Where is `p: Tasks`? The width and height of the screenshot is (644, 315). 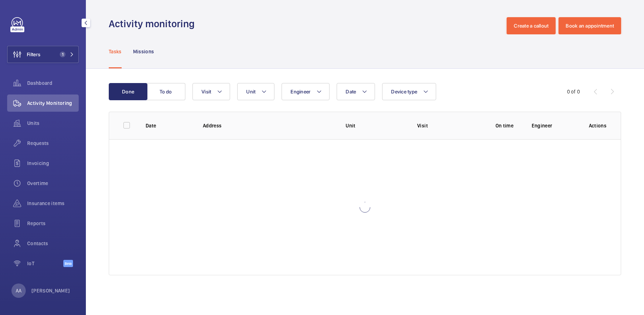 p: Tasks is located at coordinates (115, 52).